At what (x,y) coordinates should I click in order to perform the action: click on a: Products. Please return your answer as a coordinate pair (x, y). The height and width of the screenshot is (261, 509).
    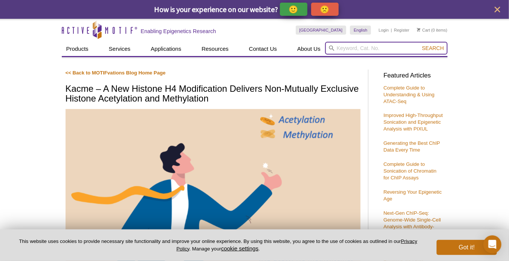
    Looking at the image, I should click on (77, 49).